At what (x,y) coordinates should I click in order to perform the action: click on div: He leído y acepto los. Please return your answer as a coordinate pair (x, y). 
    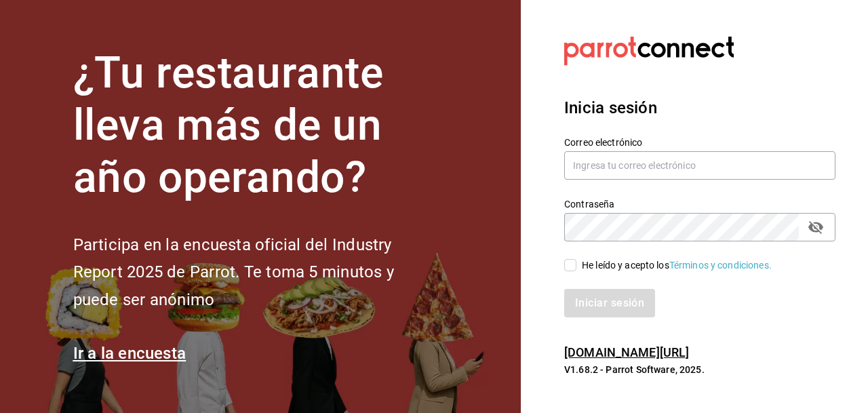
    Looking at the image, I should click on (677, 265).